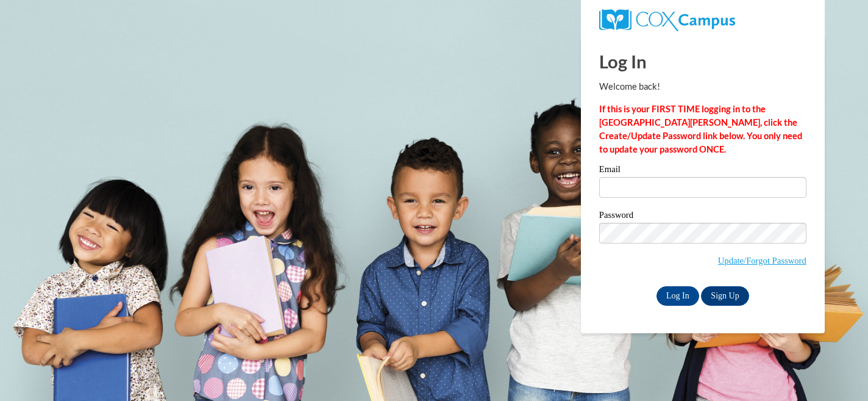 This screenshot has height=401, width=868. I want to click on img: COX Campus, so click(667, 20).